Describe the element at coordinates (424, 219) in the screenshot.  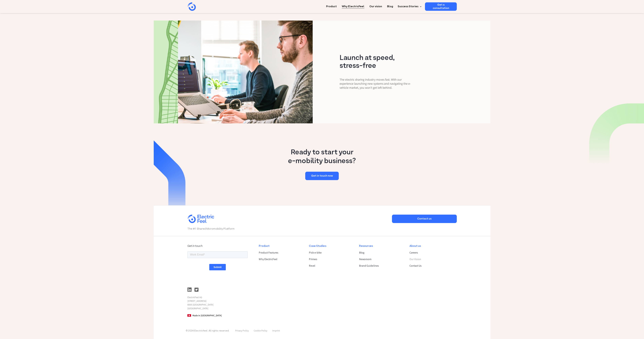
I see `a: Contact us` at that location.